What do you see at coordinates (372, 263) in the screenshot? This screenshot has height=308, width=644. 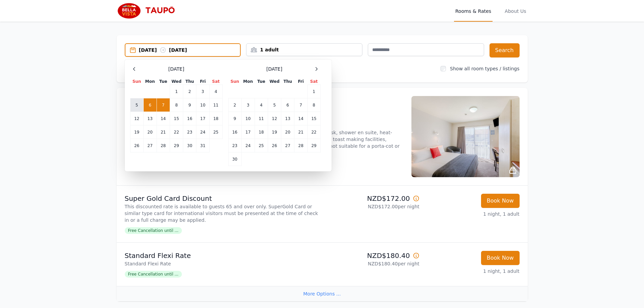 I see `p: NZD$180.40 per night` at bounding box center [372, 263].